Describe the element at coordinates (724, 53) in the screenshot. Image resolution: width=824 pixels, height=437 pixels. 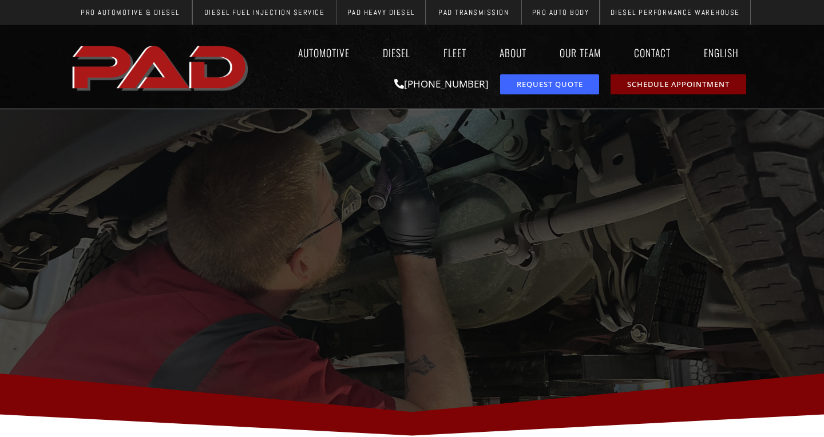
I see `a: English` at that location.